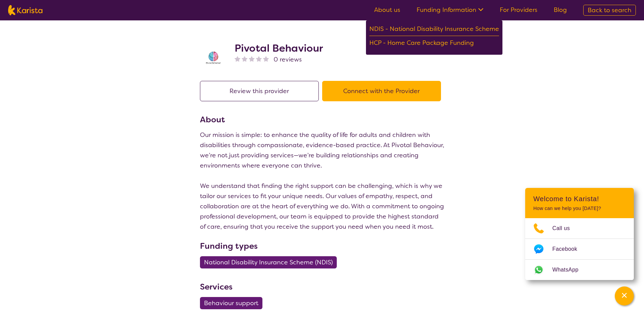 Image resolution: width=644 pixels, height=314 pixels. What do you see at coordinates (565, 228) in the screenshot?
I see `span: Call us` at bounding box center [565, 228].